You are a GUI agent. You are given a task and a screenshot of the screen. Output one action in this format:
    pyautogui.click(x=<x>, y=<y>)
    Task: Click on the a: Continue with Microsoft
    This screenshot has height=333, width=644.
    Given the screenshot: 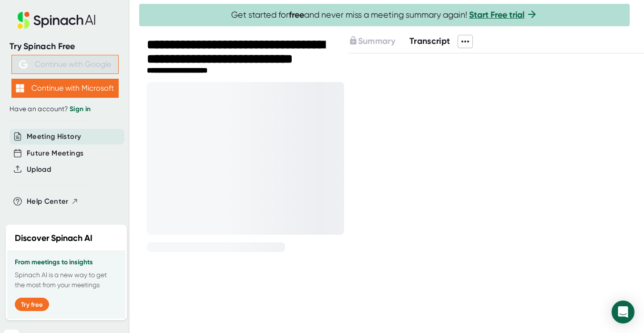 What is the action you would take?
    pyautogui.click(x=65, y=88)
    